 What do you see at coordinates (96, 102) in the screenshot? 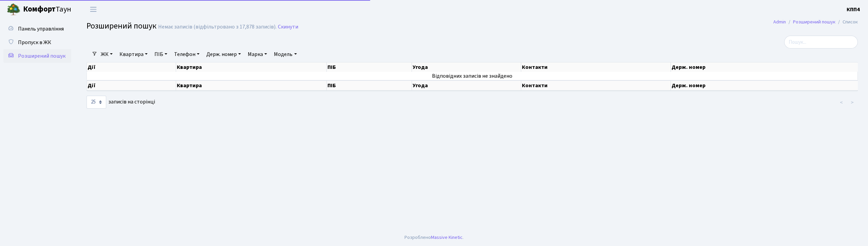
I see `select: записів на сторінці` at bounding box center [96, 102].